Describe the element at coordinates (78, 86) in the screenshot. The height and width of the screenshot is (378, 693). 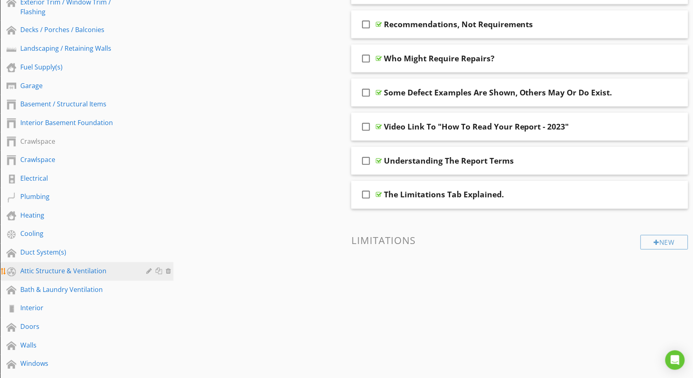
I see `div: Garage` at that location.